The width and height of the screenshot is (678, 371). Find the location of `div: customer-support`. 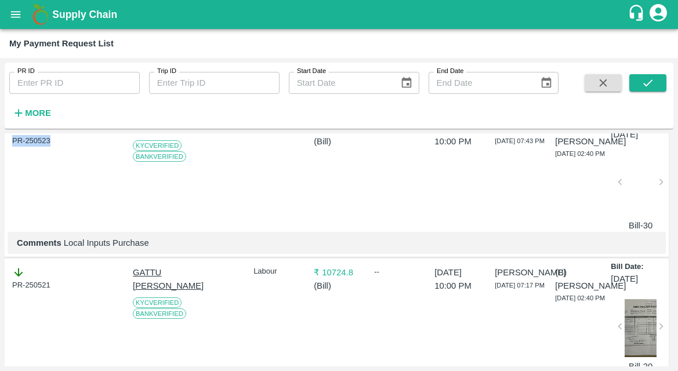

div: customer-support is located at coordinates (638, 15).